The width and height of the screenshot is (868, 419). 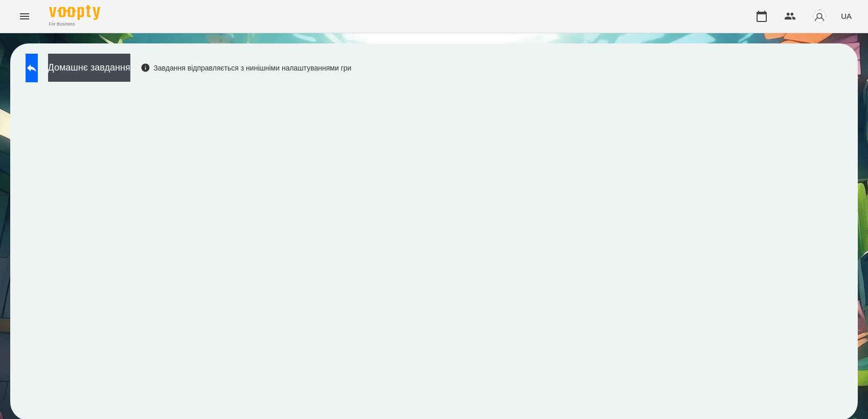 What do you see at coordinates (75, 24) in the screenshot?
I see `span: For Business` at bounding box center [75, 24].